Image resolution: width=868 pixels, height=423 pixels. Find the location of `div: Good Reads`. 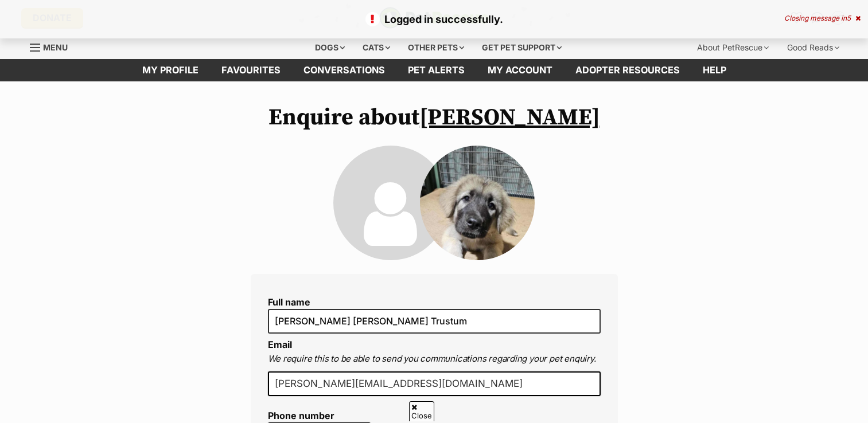

div: Good Reads is located at coordinates (812, 47).